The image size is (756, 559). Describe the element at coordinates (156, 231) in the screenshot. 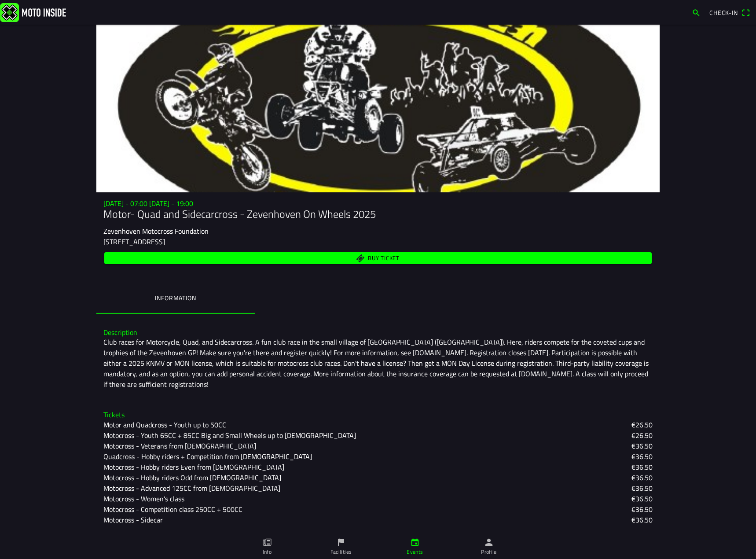

I see `font: Zevenhoven Motocross Foundation` at that location.